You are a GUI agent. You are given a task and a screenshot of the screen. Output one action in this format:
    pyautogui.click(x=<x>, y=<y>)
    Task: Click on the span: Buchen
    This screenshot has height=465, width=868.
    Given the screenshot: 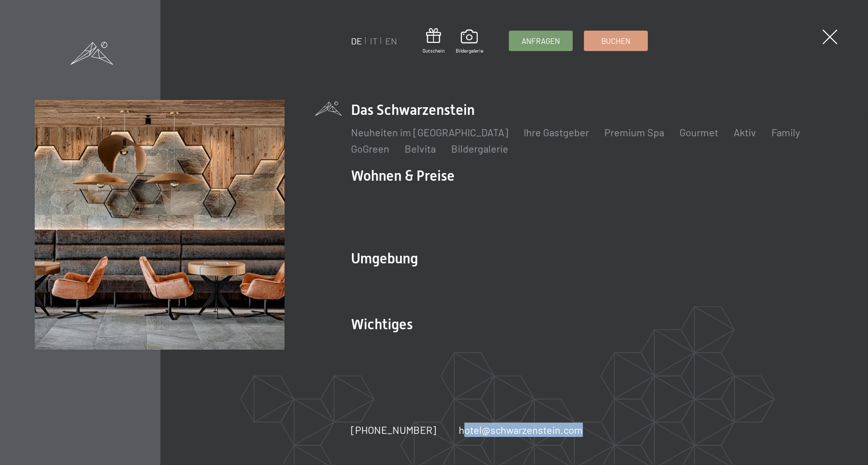 What is the action you would take?
    pyautogui.click(x=616, y=41)
    